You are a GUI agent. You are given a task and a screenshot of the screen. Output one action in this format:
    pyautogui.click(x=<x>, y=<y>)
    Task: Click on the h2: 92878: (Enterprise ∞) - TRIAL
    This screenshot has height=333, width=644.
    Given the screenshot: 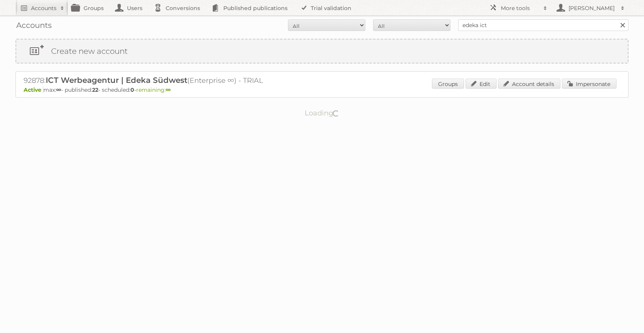 What is the action you would take?
    pyautogui.click(x=159, y=81)
    